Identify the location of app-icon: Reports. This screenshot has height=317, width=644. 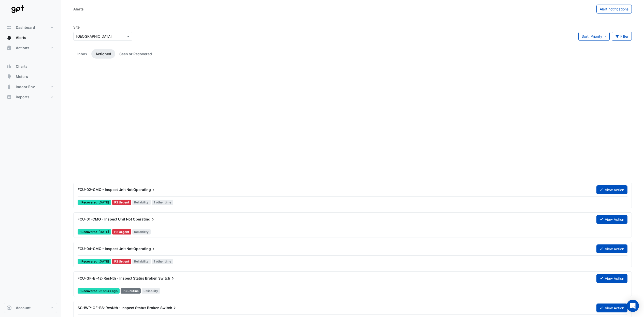
(9, 97).